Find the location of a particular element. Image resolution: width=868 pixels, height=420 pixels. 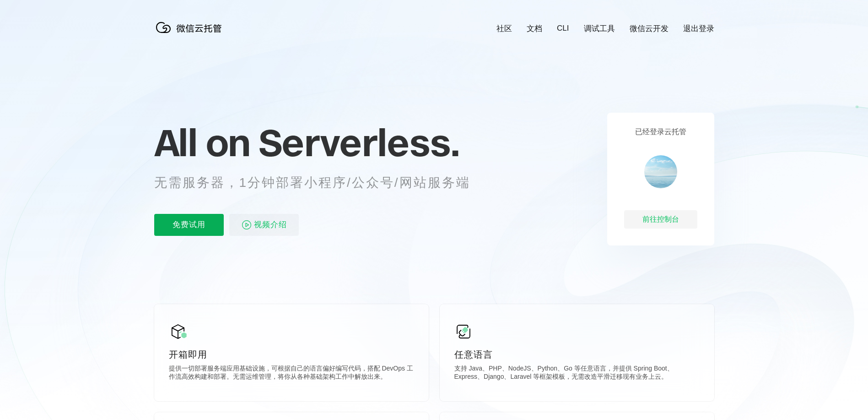

p: 开箱即用 is located at coordinates (292, 355).